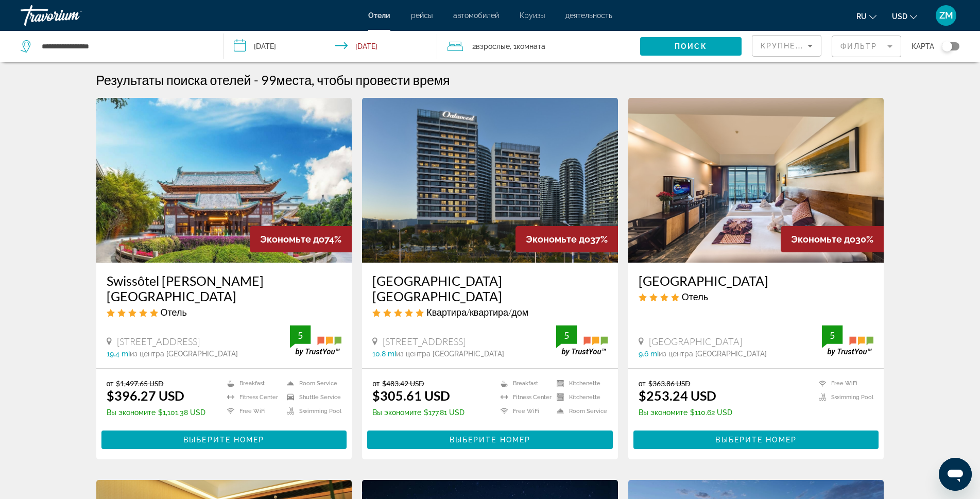 This screenshot has height=499, width=980. Describe the element at coordinates (363, 79) in the screenshot. I see `span: места, чтобы провести время` at that location.